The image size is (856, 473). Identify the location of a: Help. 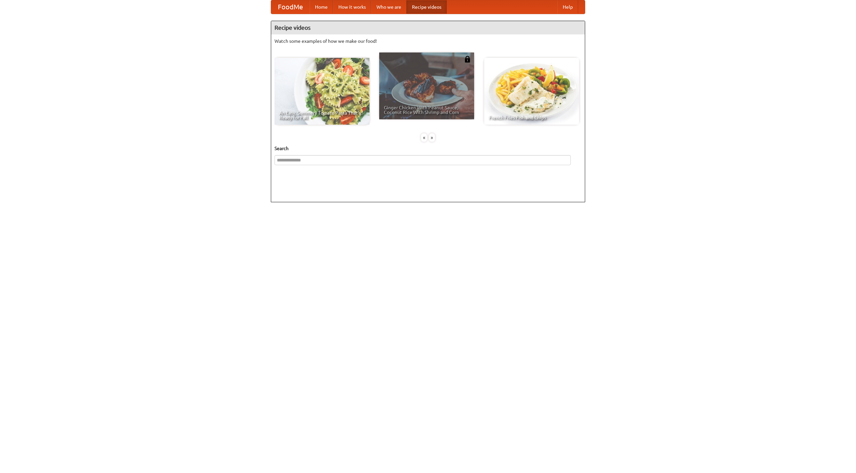
(568, 7).